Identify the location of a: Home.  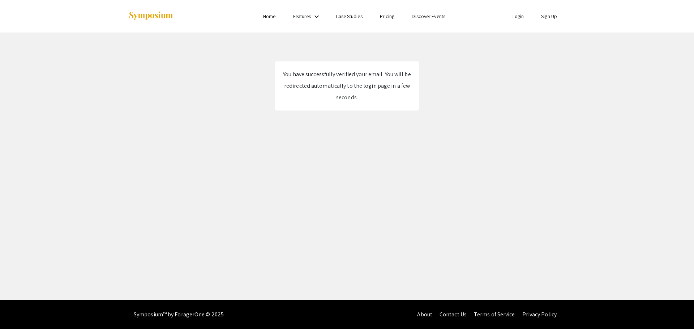
(269, 16).